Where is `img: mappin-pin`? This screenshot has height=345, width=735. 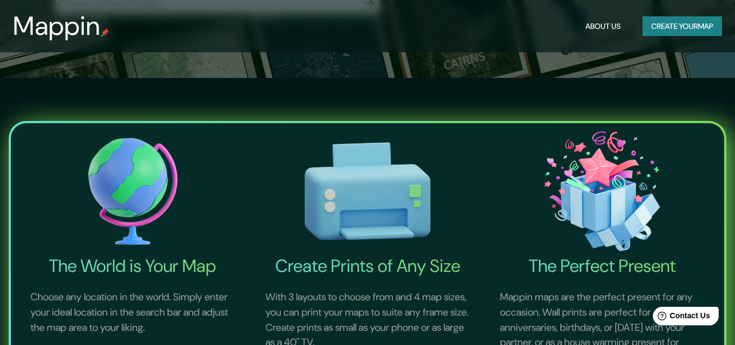
img: mappin-pin is located at coordinates (105, 33).